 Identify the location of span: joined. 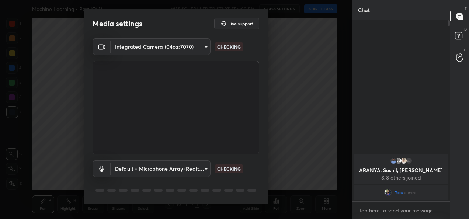
(411, 193).